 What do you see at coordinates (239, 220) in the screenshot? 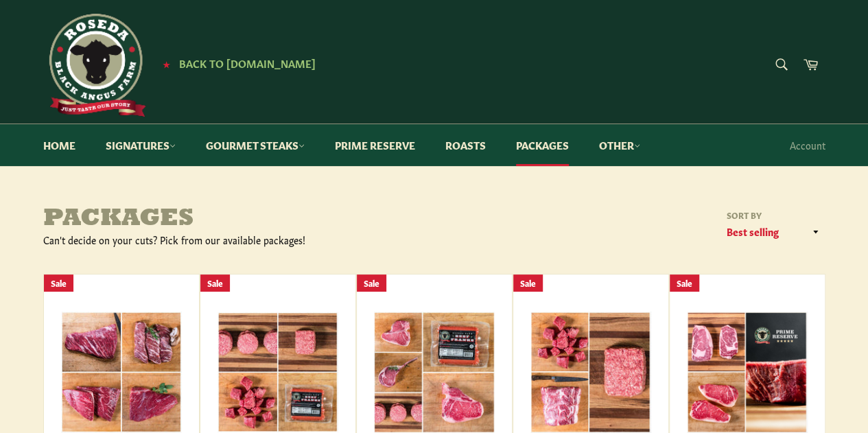
I see `h1: Packages` at bounding box center [239, 220].